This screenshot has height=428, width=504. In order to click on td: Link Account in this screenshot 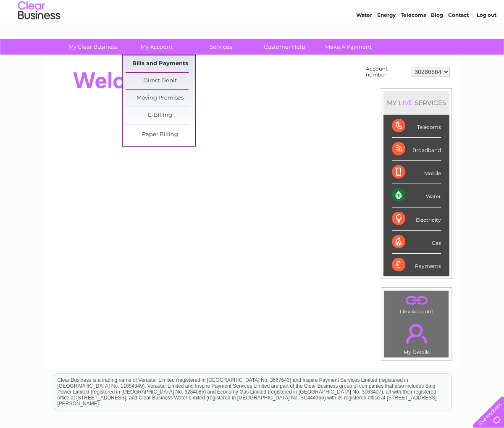, I will do `click(416, 303)`.